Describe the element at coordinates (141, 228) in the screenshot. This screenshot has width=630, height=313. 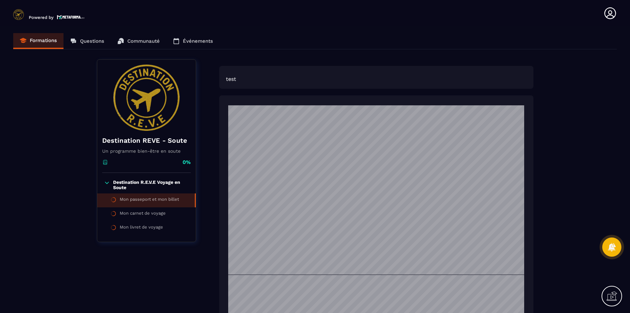
I see `div: Mon livret de voyage` at that location.